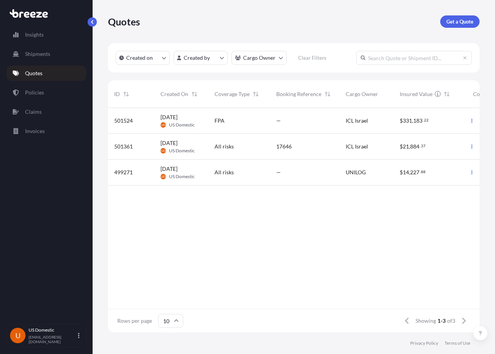 This screenshot has height=354, width=495. I want to click on button: Clear Filters, so click(312, 58).